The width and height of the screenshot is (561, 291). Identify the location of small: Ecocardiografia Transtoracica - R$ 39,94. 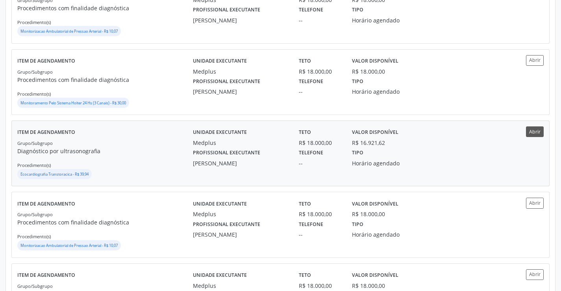
(54, 174).